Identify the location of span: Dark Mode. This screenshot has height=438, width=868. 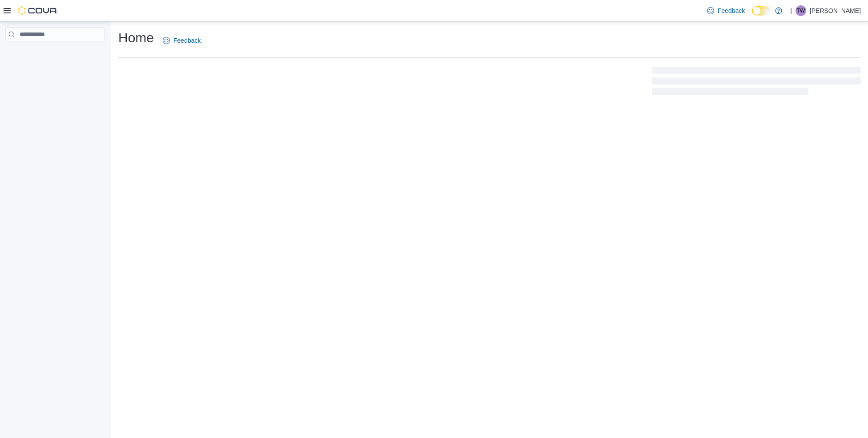
(752, 15).